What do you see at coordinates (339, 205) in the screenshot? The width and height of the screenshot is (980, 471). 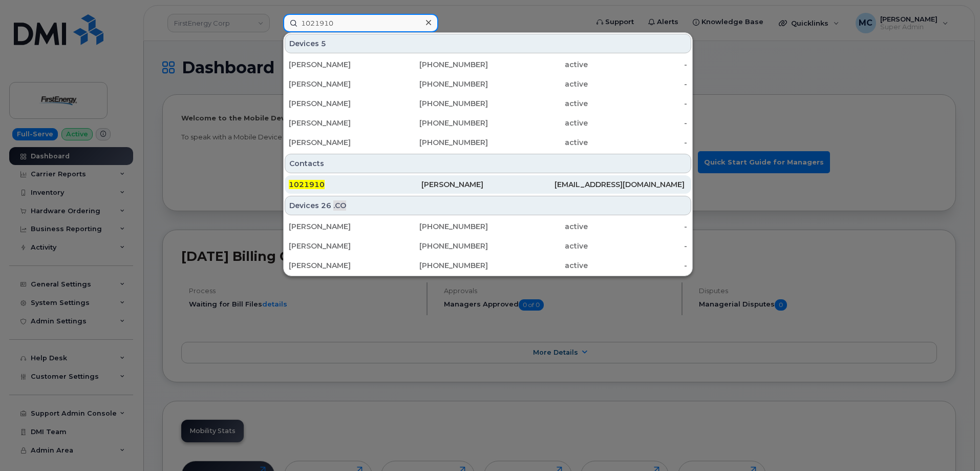 I see `span: .CO` at bounding box center [339, 205].